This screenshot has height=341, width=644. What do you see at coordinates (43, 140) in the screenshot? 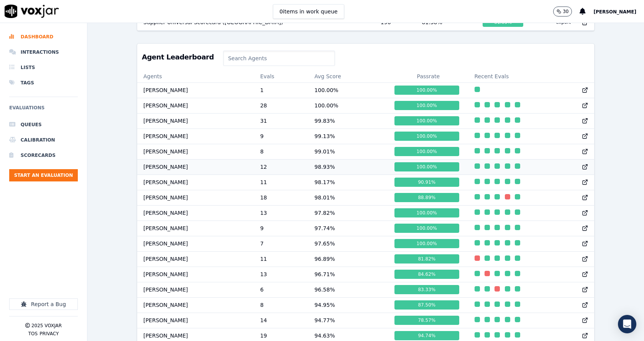
I see `li: Calibration` at bounding box center [43, 140].